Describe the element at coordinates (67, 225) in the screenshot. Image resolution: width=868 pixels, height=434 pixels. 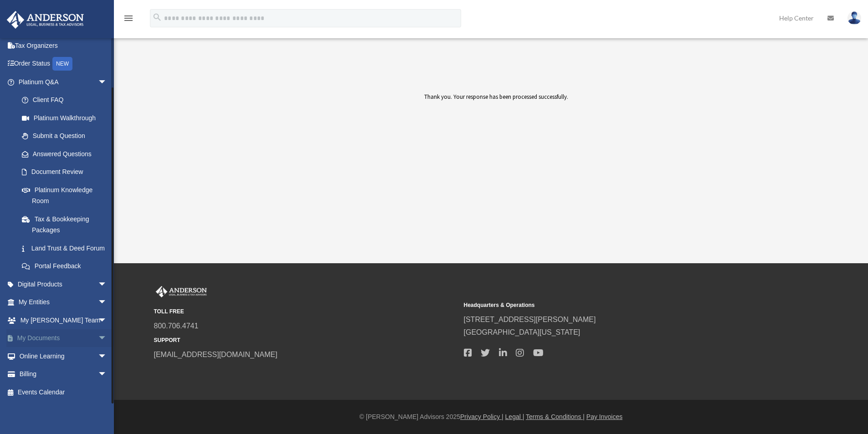
I see `a: Tax & Bookkeeping Packages` at that location.